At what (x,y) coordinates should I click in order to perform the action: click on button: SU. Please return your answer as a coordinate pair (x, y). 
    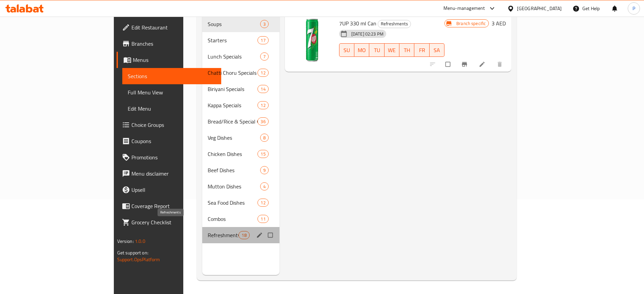
    Looking at the image, I should click on (347, 50).